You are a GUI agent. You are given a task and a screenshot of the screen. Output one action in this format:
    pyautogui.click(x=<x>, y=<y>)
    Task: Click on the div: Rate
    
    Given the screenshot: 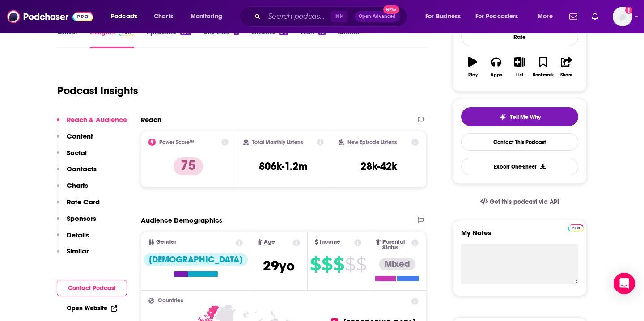 What is the action you would take?
    pyautogui.click(x=519, y=37)
    